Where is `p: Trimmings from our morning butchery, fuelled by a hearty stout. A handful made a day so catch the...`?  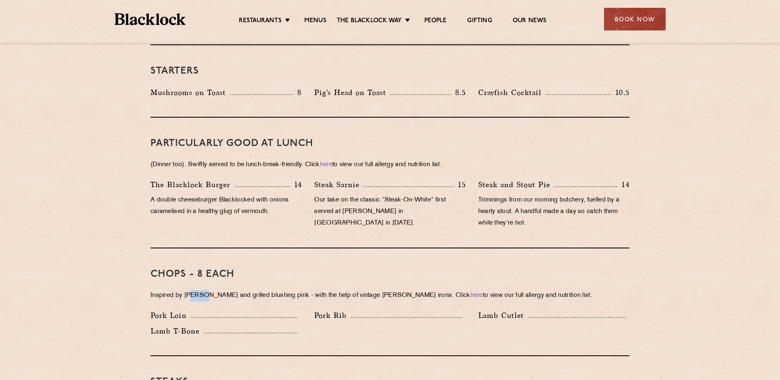 p: Trimmings from our morning butchery, fuelled by a hearty stout. A handful made a day so catch the... is located at coordinates (554, 212).